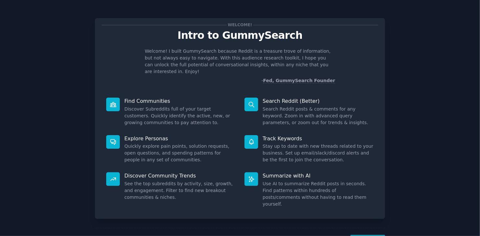 This screenshot has width=480, height=236. I want to click on p: Discover Community Trends, so click(180, 176).